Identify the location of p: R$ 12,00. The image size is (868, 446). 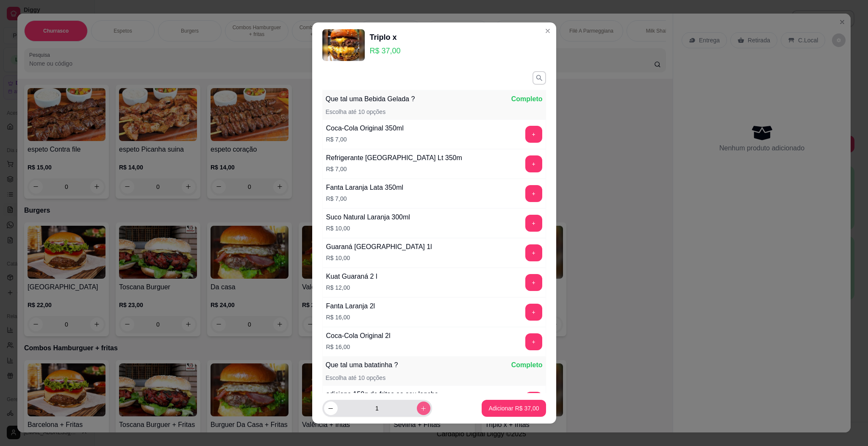
(351, 287).